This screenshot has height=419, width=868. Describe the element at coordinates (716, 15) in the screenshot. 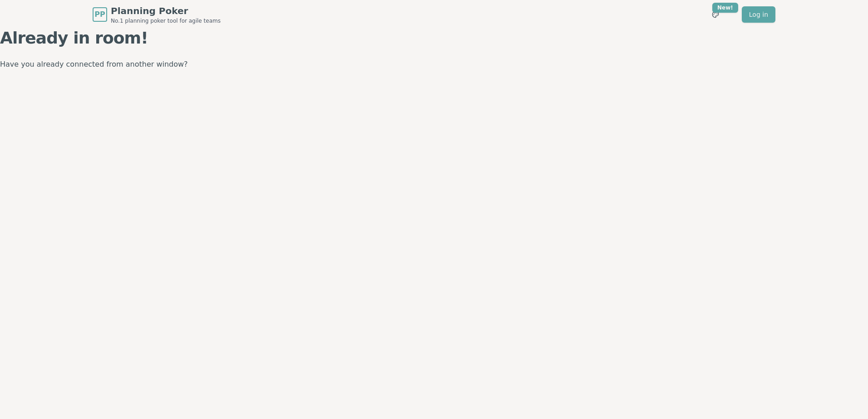

I see `button: New!` at that location.